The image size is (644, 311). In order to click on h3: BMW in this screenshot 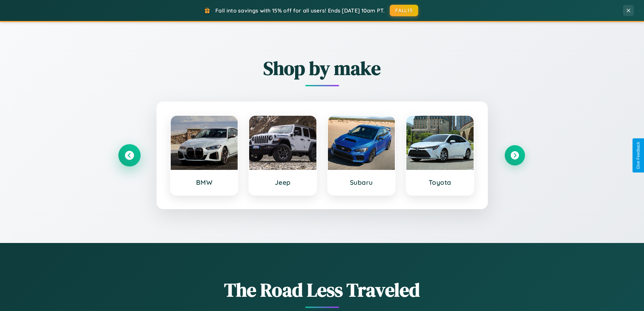, I will do `click(204, 182)`.